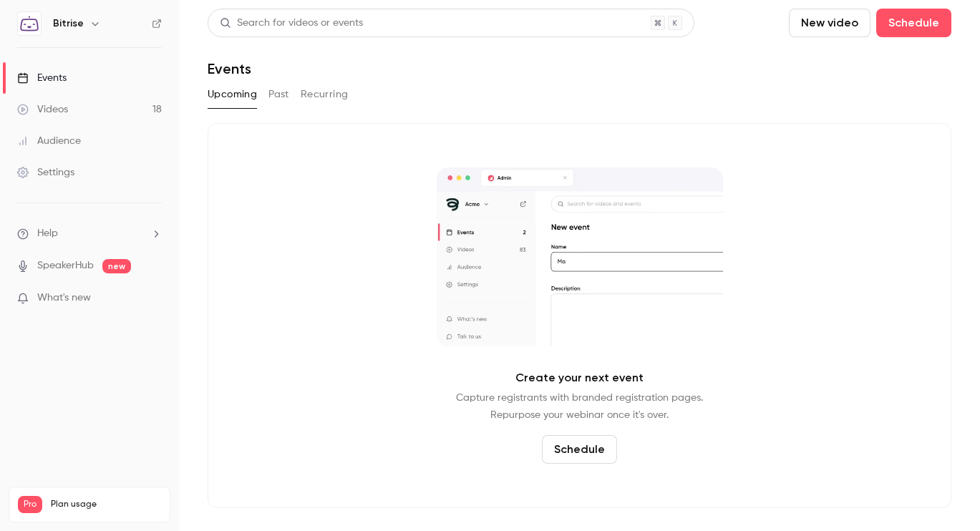 Image resolution: width=980 pixels, height=531 pixels. Describe the element at coordinates (29, 24) in the screenshot. I see `img: Bitrise` at that location.